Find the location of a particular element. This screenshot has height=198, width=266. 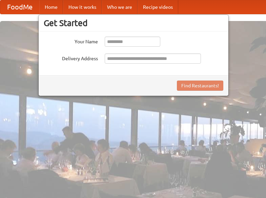

a: Who we are is located at coordinates (120, 7).